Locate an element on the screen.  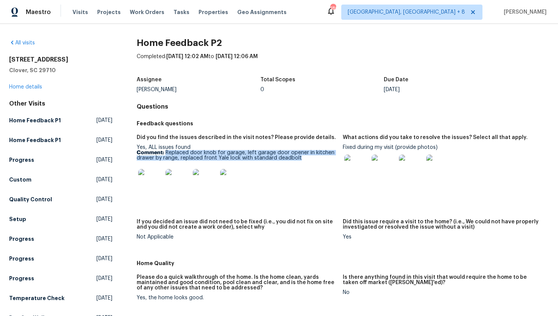
div: Not Applicable is located at coordinates (236, 237).